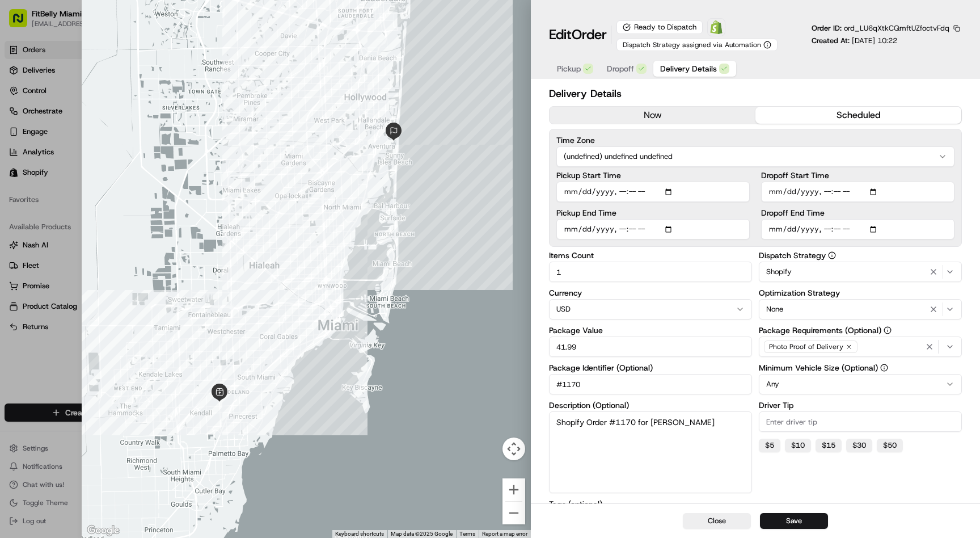  What do you see at coordinates (513, 448) in the screenshot?
I see `button: Map camera controls` at bounding box center [513, 448].